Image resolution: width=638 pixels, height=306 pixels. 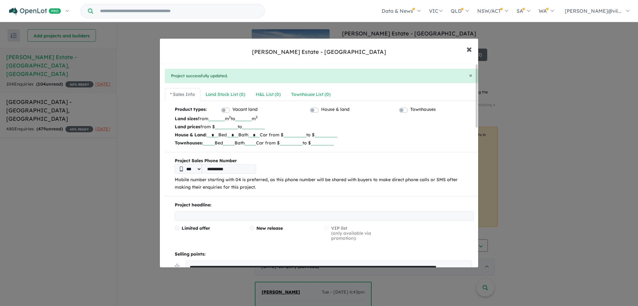 What do you see at coordinates (321, 76) in the screenshot?
I see `div: Project successfully updated.` at bounding box center [321, 76].